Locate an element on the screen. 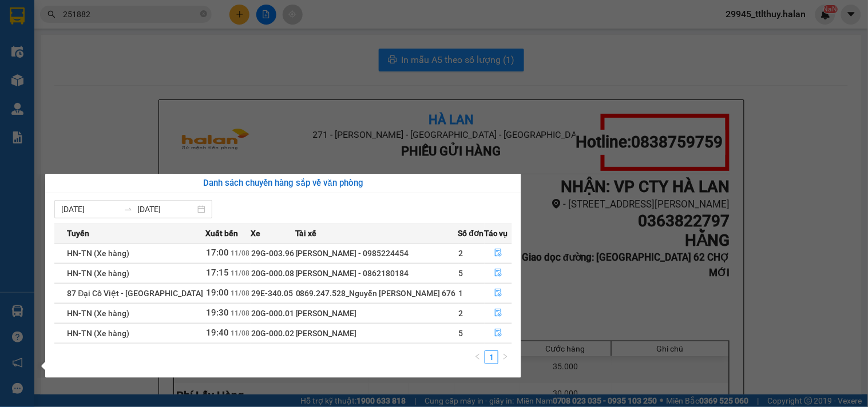  span: Xuất bến is located at coordinates (222, 234).